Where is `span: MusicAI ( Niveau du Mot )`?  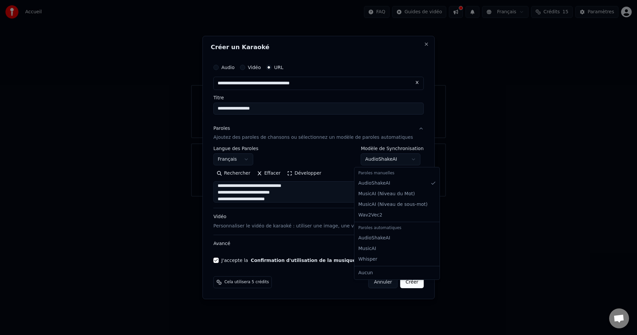 span: MusicAI ( Niveau du Mot ) is located at coordinates (387, 194).